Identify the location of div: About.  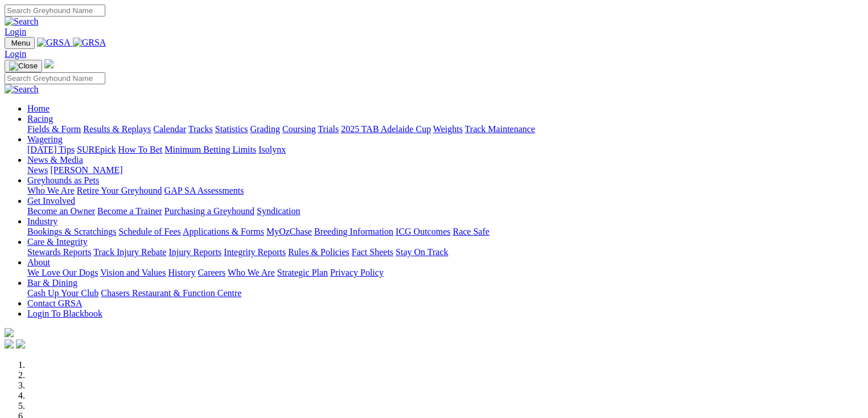
(445, 273).